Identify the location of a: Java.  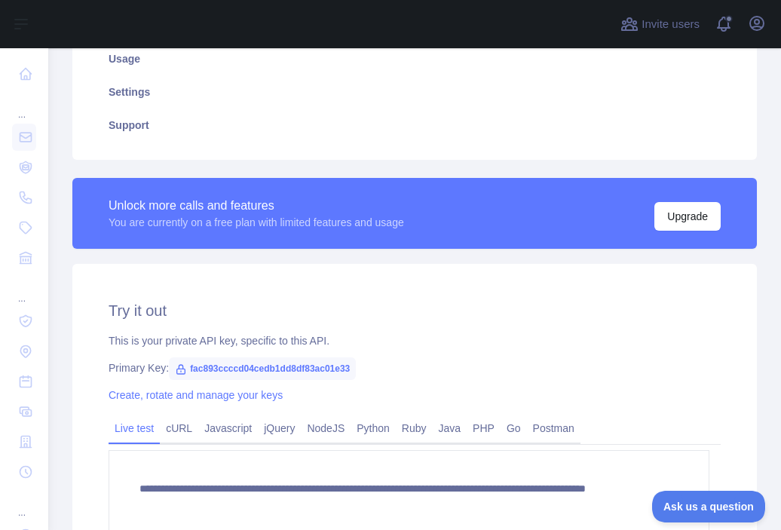
(450, 428).